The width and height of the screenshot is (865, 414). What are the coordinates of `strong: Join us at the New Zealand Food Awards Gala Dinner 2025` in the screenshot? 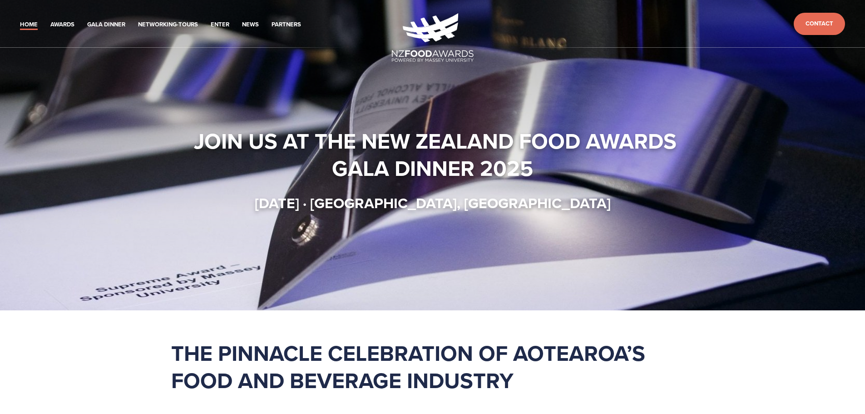 It's located at (438, 154).